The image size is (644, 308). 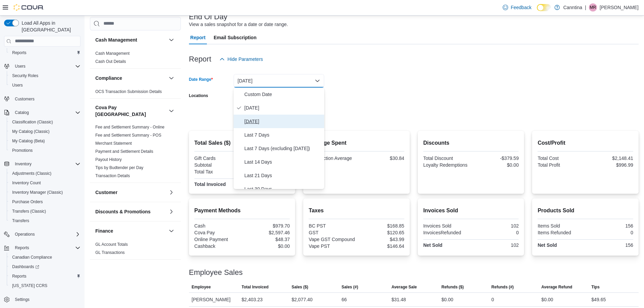 What do you see at coordinates (25, 76) in the screenshot?
I see `a: Security Roles` at bounding box center [25, 76].